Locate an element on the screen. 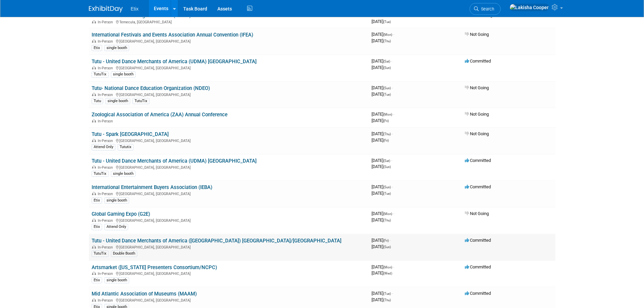 The height and width of the screenshot is (308, 644). a: Mid Atlantic Association of Museums (MAAM) is located at coordinates (144, 294).